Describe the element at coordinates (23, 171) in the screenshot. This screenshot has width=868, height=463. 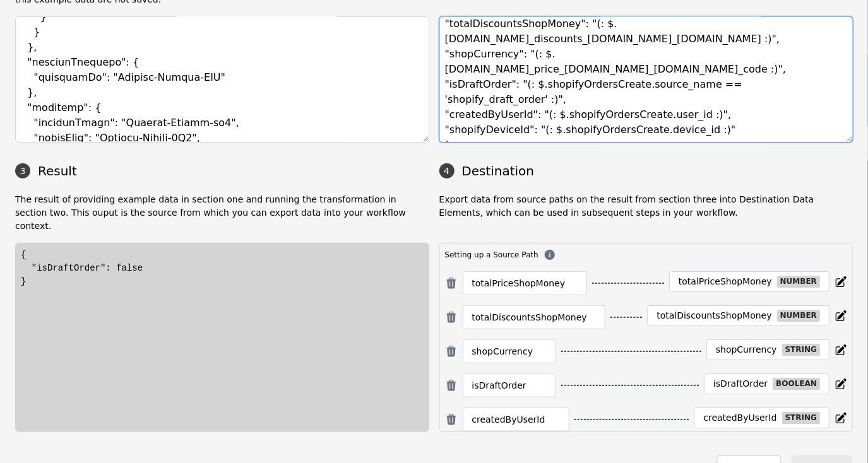
I see `div: 3` at that location.